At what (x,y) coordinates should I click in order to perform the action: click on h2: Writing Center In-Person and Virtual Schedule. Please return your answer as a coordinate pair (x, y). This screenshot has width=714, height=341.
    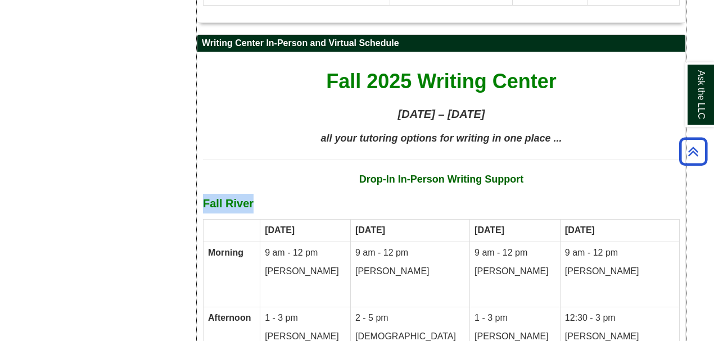
    Looking at the image, I should click on (442, 43).